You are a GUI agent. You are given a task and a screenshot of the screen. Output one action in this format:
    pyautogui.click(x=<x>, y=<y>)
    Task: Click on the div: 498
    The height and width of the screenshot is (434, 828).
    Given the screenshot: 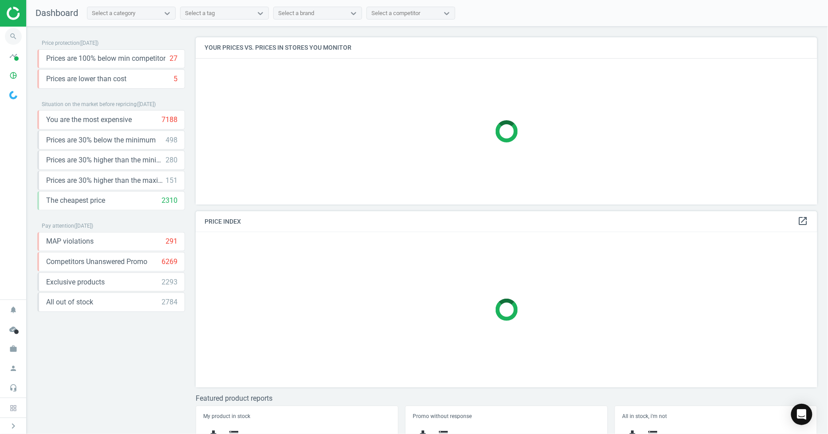 What is the action you would take?
    pyautogui.click(x=171, y=140)
    